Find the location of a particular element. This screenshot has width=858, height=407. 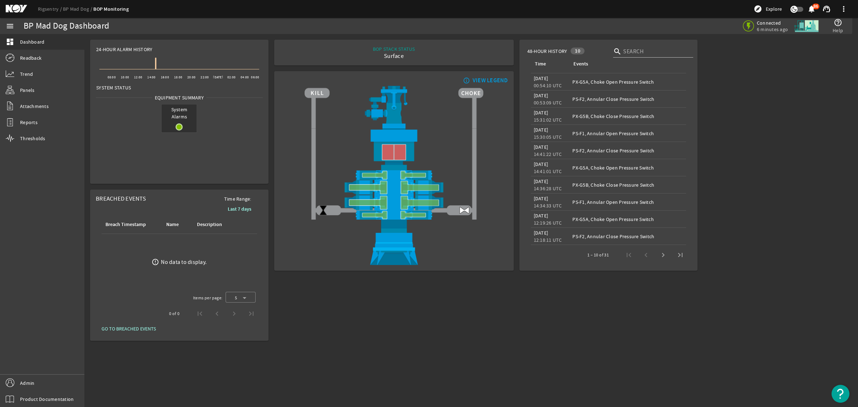

span: Product Documentation is located at coordinates (47, 399).